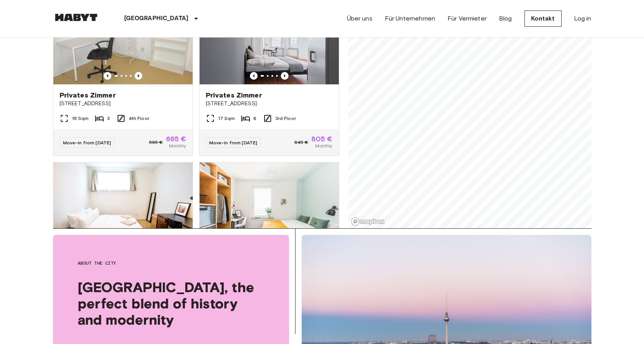 This screenshot has height=344, width=644. What do you see at coordinates (171, 263) in the screenshot?
I see `span: About the city` at bounding box center [171, 263].